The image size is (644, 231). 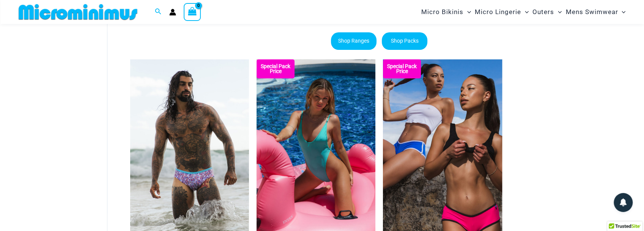 I want to click on a: OutersMenu ToggleMenu Toggle, so click(x=547, y=12).